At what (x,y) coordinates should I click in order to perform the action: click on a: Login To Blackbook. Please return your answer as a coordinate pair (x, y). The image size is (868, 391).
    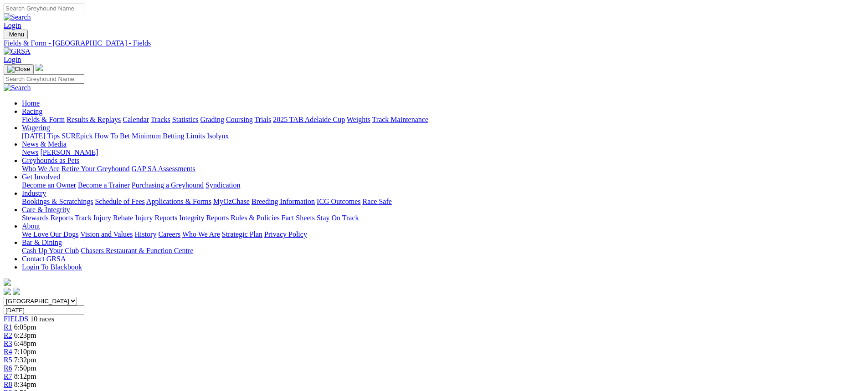
    Looking at the image, I should click on (52, 267).